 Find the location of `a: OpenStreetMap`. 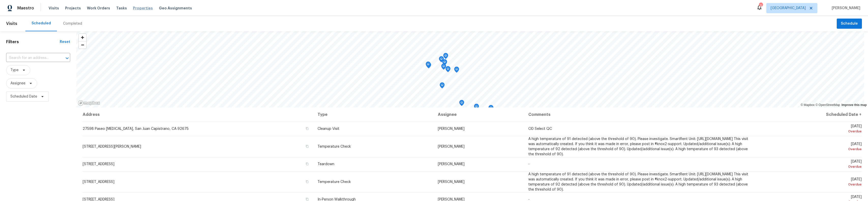

a: OpenStreetMap is located at coordinates (828, 105).